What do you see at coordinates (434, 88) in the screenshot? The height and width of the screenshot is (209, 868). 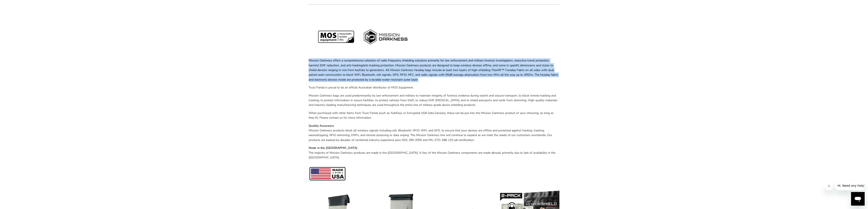 I see `p: Trust Panda is proud to be an official Australian distributor of MOS Equipment.` at bounding box center [434, 88].